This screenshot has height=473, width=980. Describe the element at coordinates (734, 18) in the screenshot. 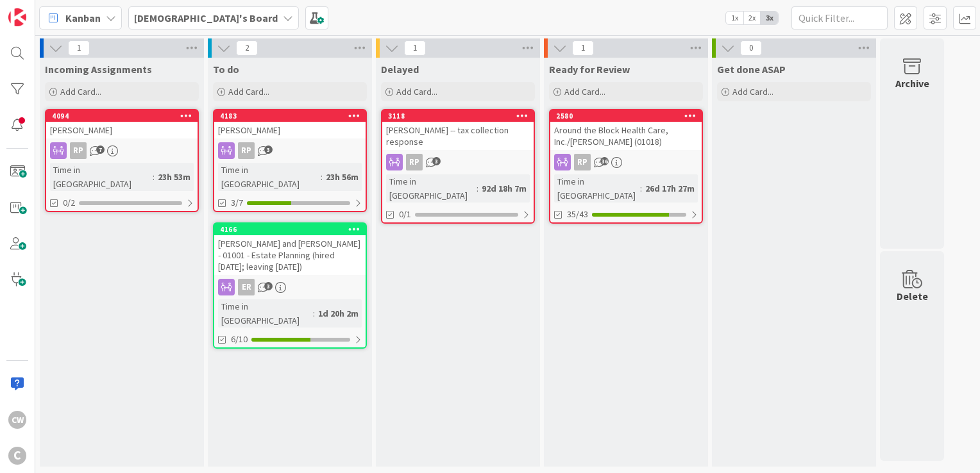

I see `span: 1x` at that location.